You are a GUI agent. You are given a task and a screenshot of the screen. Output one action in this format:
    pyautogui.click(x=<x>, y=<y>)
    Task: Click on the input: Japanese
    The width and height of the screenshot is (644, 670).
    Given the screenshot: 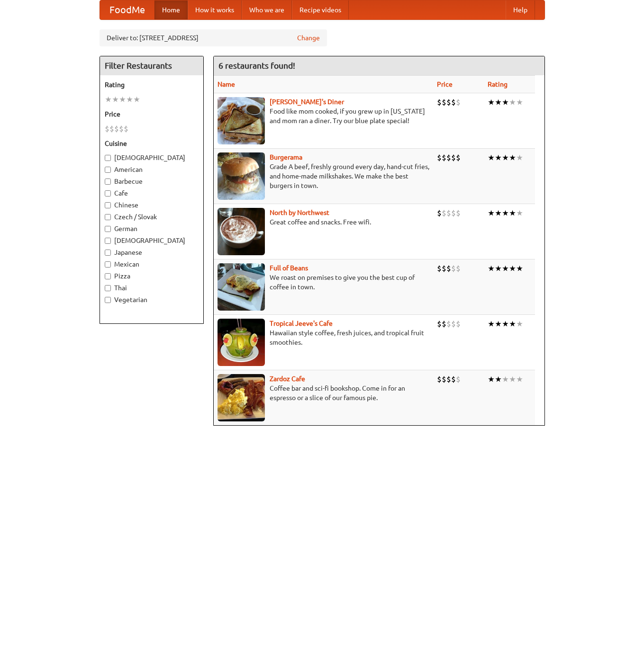 What is the action you would take?
    pyautogui.click(x=108, y=252)
    